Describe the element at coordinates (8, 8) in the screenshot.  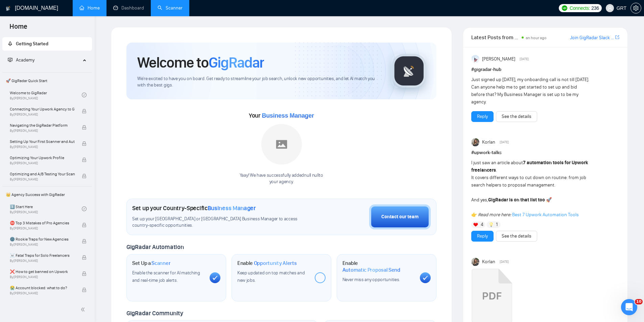
I see `img: logo` at that location.